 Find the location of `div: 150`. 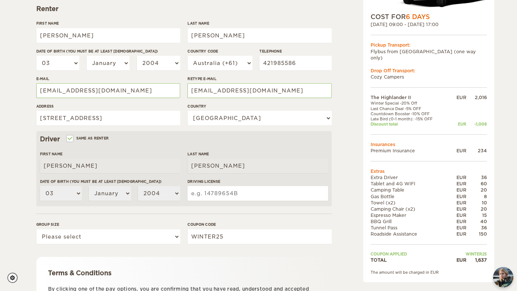

div: 150 is located at coordinates (476, 234).